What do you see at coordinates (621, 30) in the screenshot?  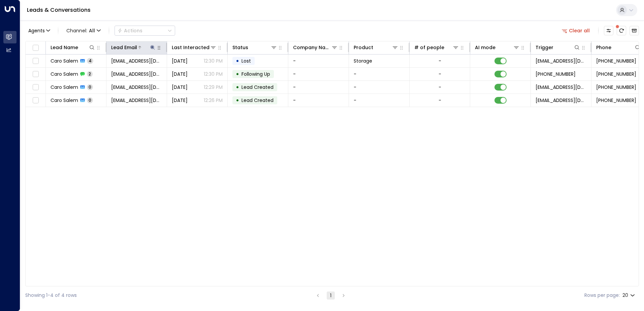 I see `span: There are new threads available. Refresh the grid to view the latest updates.` at bounding box center [621, 30].